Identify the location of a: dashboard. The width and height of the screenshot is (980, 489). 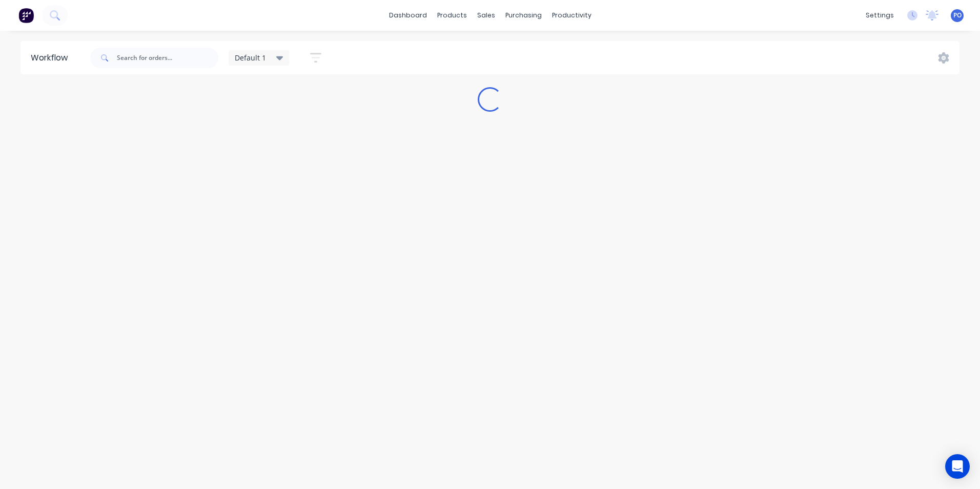
(408, 15).